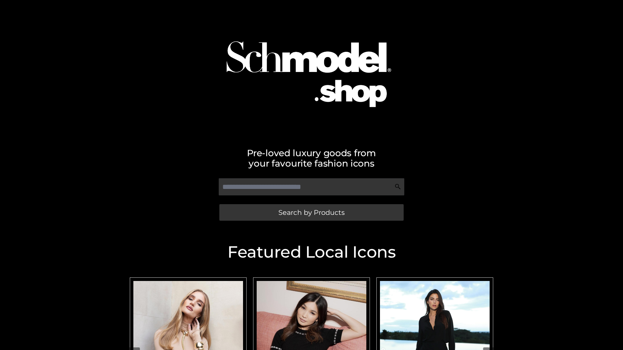 This screenshot has width=623, height=350. Describe the element at coordinates (312, 158) in the screenshot. I see `h2: Pre-loved luxury goods from your favourite fashion icons` at that location.